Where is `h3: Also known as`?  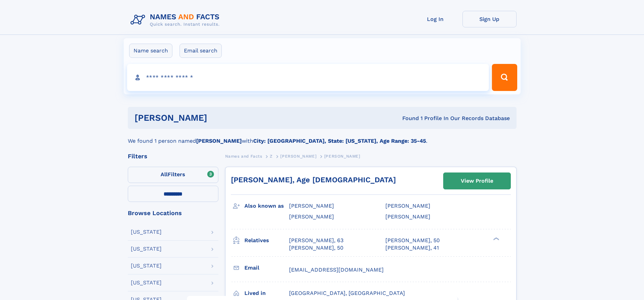
h3: Also known as is located at coordinates (267, 206).